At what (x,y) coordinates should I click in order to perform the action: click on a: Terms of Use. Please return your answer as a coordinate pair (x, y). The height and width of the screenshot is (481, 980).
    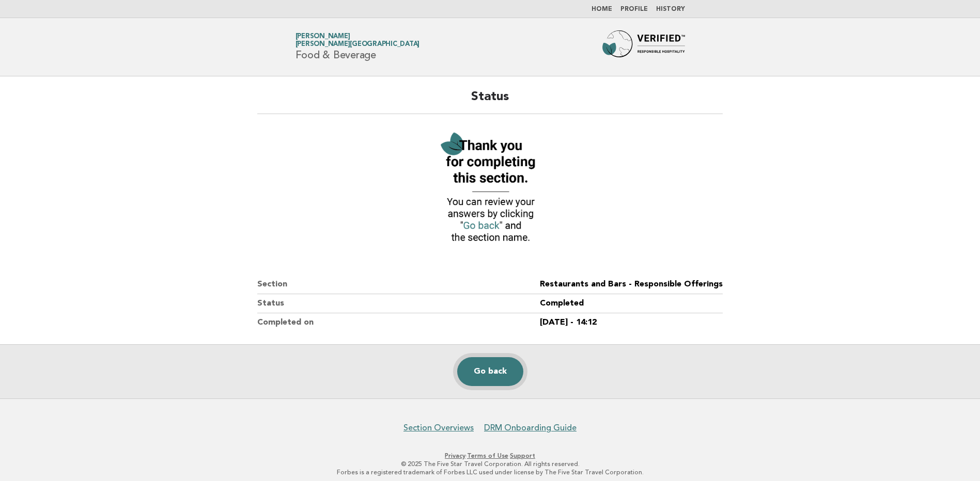
    Looking at the image, I should click on (488, 456).